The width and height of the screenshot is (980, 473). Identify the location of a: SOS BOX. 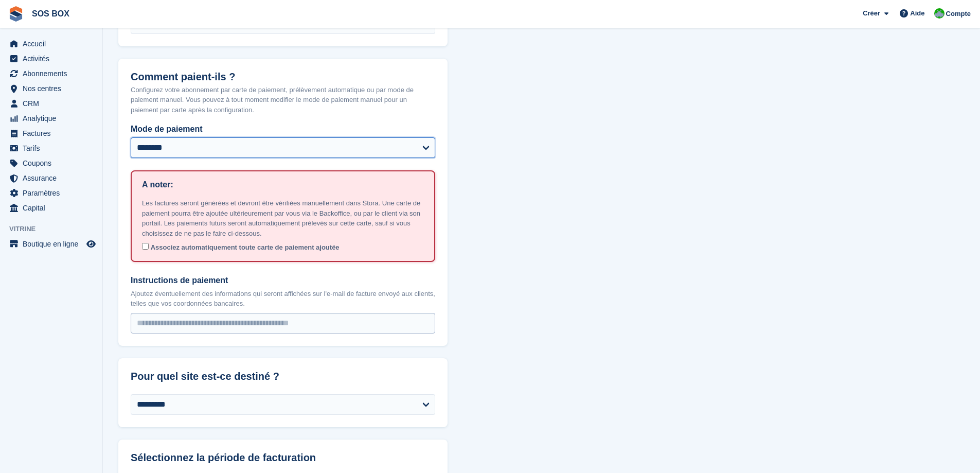
(50, 13).